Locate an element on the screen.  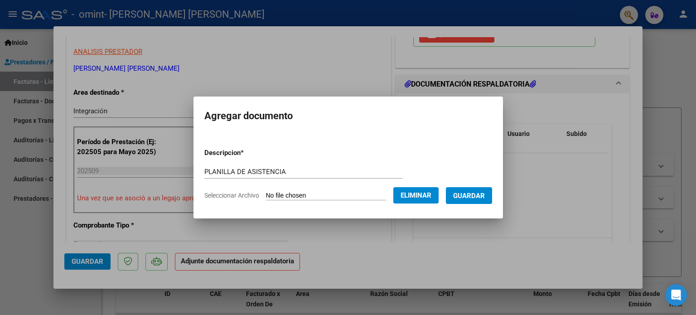
span: Eliminar is located at coordinates (416, 195).